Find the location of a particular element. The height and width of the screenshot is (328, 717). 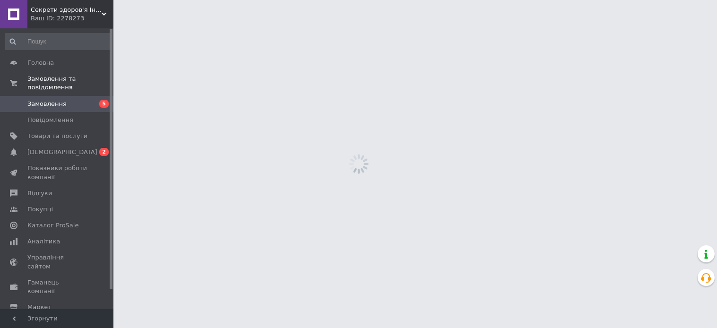

span: Повідомлення is located at coordinates (50, 120).